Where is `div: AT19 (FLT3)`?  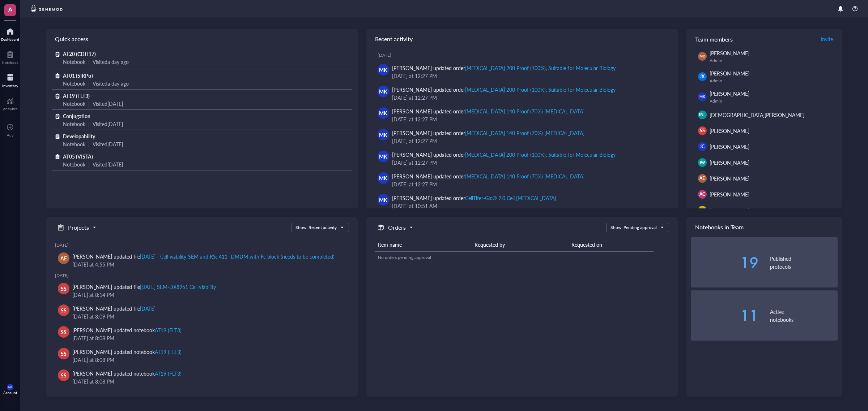 div: AT19 (FLT3) is located at coordinates (168, 330).